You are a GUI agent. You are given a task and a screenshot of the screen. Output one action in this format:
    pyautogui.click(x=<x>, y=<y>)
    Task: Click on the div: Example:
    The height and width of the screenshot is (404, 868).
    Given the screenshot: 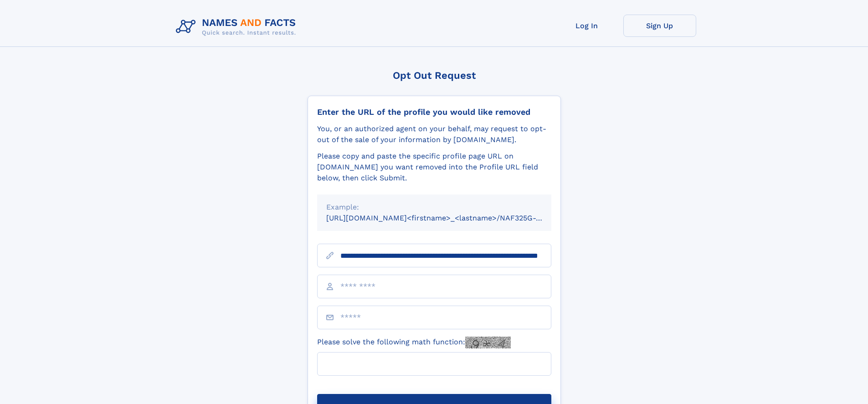 What is the action you would take?
    pyautogui.click(x=434, y=208)
    